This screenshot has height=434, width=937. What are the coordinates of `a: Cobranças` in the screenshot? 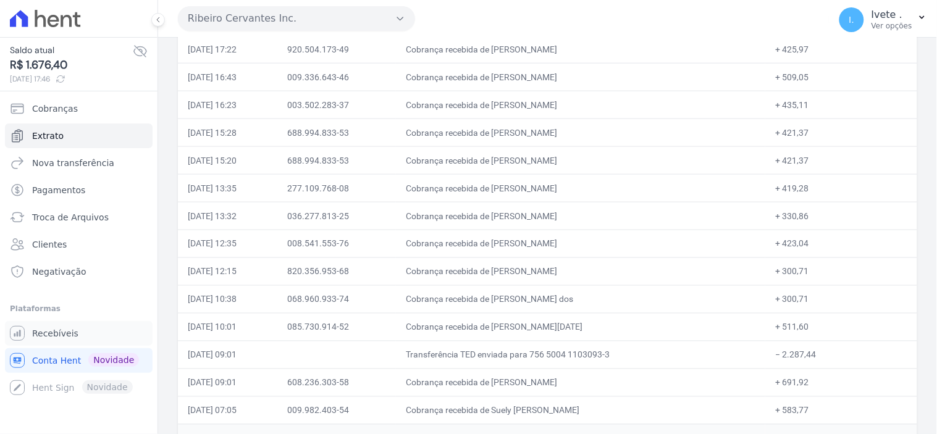 It's located at (78, 109).